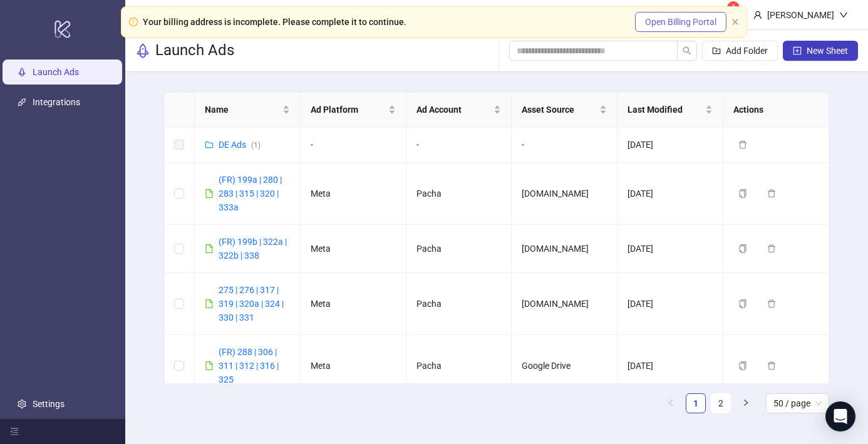 This screenshot has height=444, width=868. Describe the element at coordinates (250, 194) in the screenshot. I see `a: (FR) 199a | 280 | 283 | 315 | 320 | 333a` at that location.